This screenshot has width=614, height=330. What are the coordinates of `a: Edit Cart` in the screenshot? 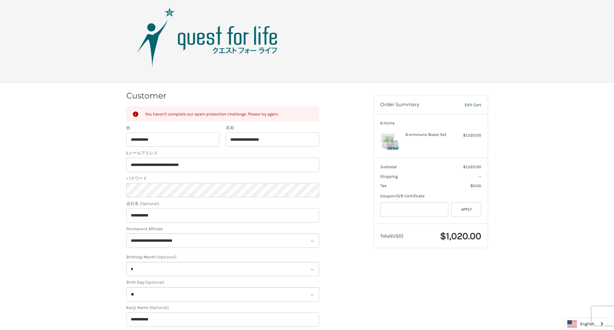 It's located at (466, 105).